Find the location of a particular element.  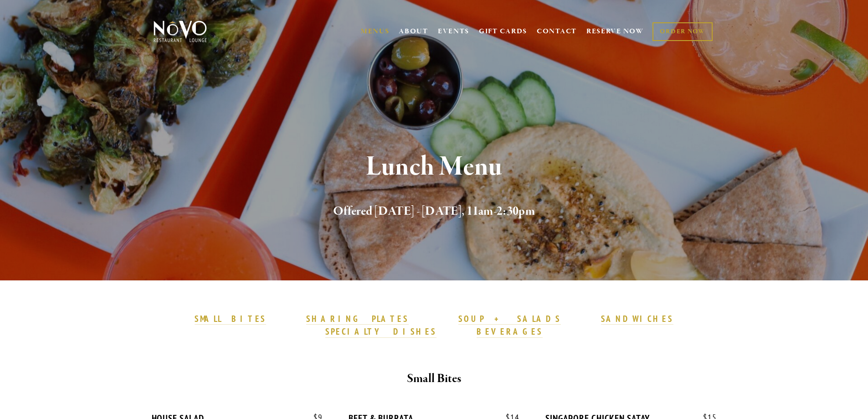

a: RESERVE NOW is located at coordinates (615, 31).